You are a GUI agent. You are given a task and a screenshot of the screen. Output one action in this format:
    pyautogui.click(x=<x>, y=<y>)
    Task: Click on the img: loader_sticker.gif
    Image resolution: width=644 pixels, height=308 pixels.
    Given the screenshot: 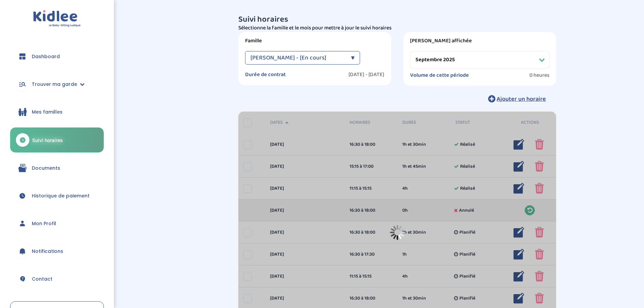 What is the action you would take?
    pyautogui.click(x=397, y=232)
    